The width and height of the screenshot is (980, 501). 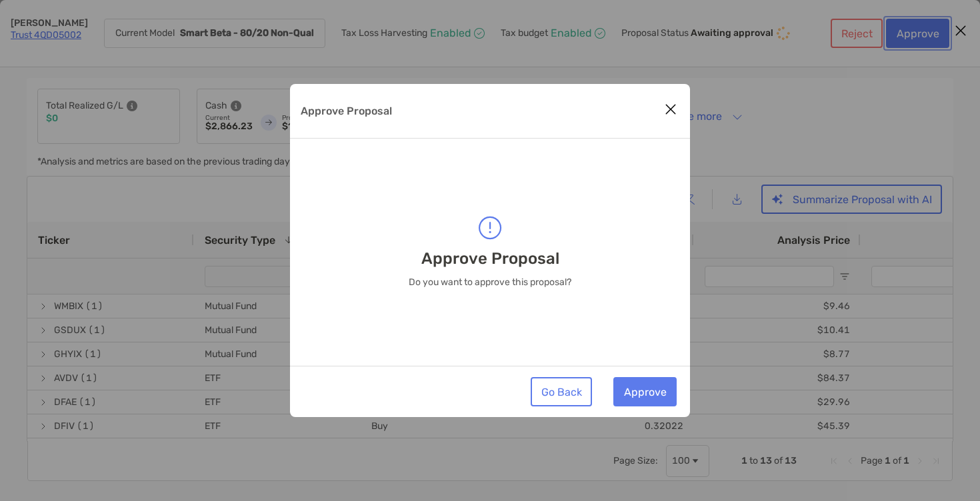 I want to click on button: Close modal, so click(x=671, y=110).